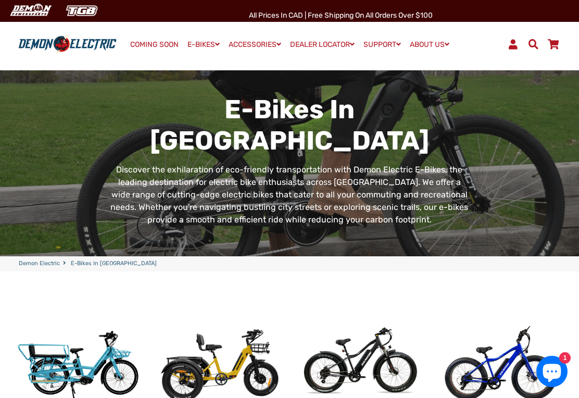  Describe the element at coordinates (39, 264) in the screenshot. I see `a: Demon Electric` at that location.